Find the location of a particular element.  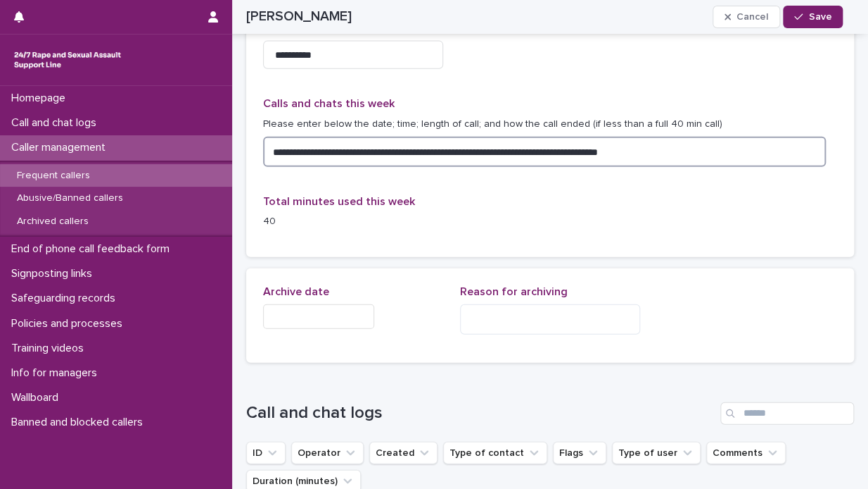

h1: Call and chat logs is located at coordinates (480, 413).